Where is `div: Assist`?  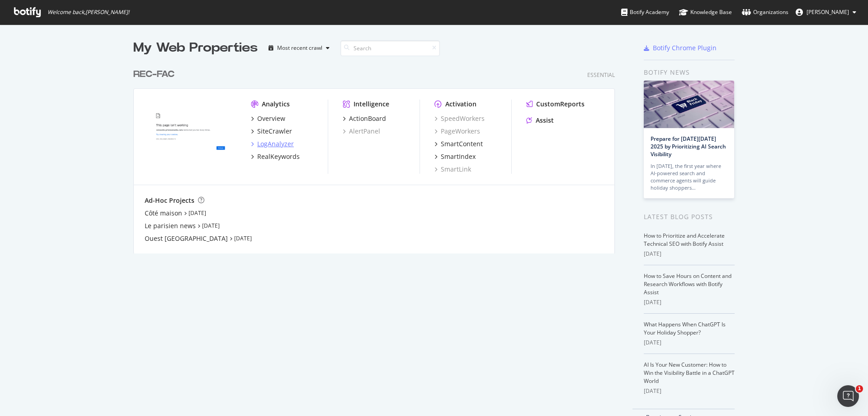
div: Assist is located at coordinates (545, 120).